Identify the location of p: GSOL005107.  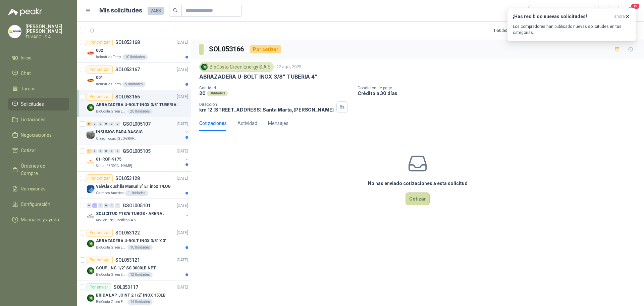
(137, 124).